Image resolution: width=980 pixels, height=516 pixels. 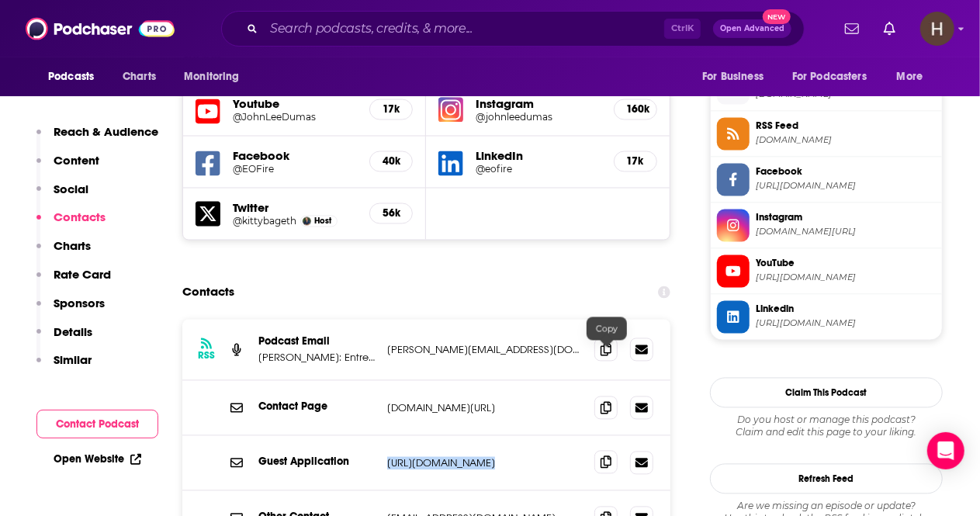 I want to click on span: Host, so click(x=323, y=221).